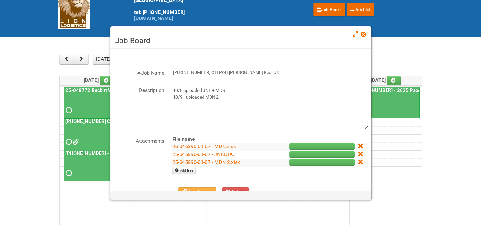 This screenshot has height=225, width=481. I want to click on a: Job List, so click(360, 10).